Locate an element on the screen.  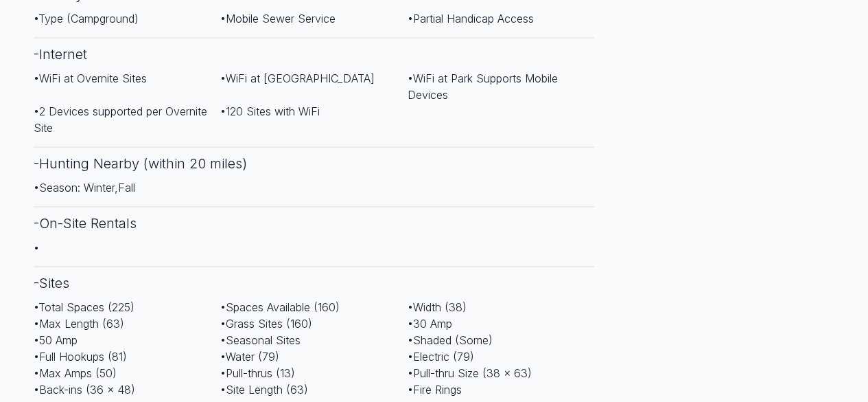
span: • Max Amps (50) is located at coordinates (75, 373).